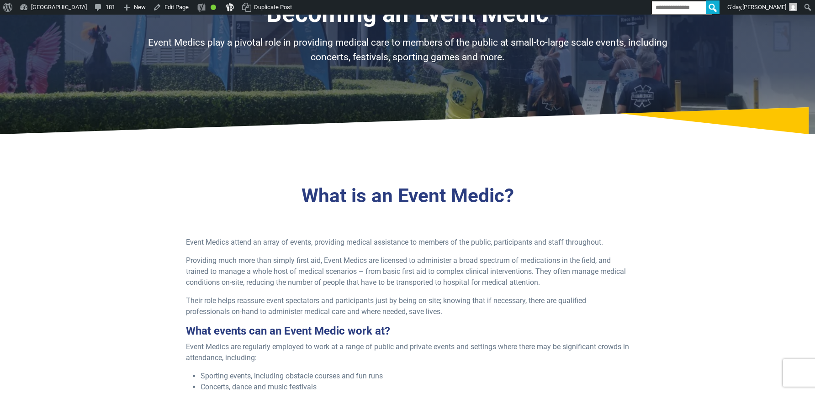 Image resolution: width=815 pixels, height=393 pixels. I want to click on h3: What is an Event Medic?, so click(407, 196).